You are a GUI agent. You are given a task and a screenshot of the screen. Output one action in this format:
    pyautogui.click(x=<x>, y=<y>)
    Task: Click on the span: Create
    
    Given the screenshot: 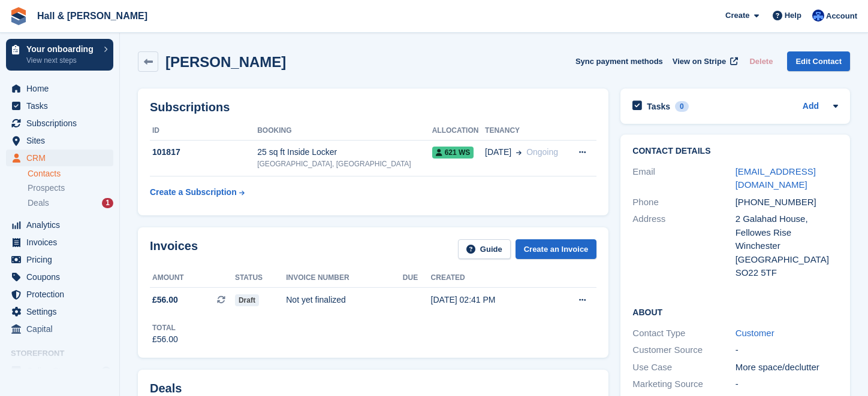 What is the action you would take?
    pyautogui.click(x=737, y=15)
    